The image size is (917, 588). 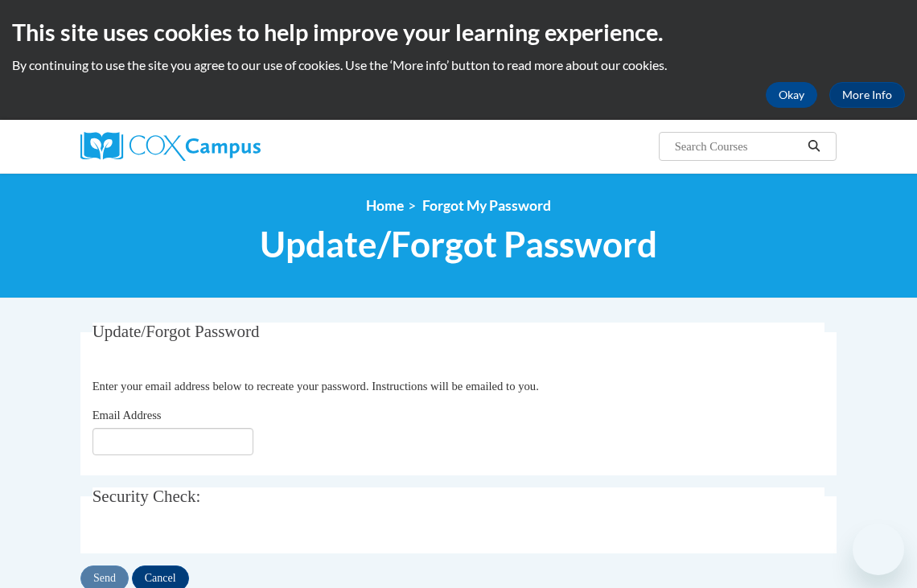 What do you see at coordinates (198, 147) in the screenshot?
I see `a: Cox Campus` at bounding box center [198, 147].